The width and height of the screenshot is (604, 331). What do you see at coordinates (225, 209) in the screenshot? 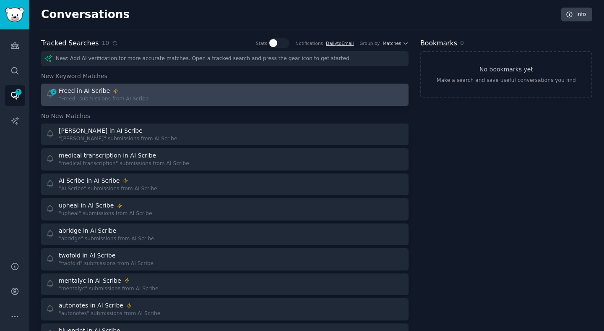
I see `a: upheal in AI Scribe"upheal" submissions from AI Scribe` at bounding box center [225, 209].